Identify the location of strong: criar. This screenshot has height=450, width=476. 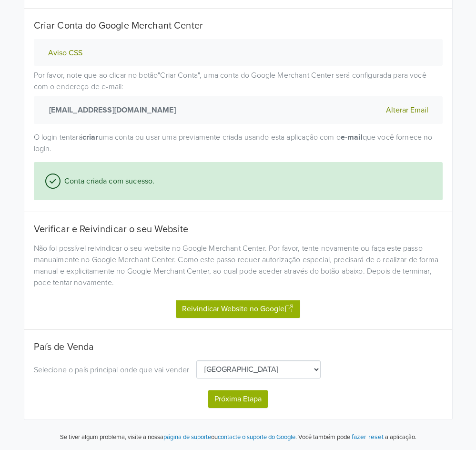
(90, 137).